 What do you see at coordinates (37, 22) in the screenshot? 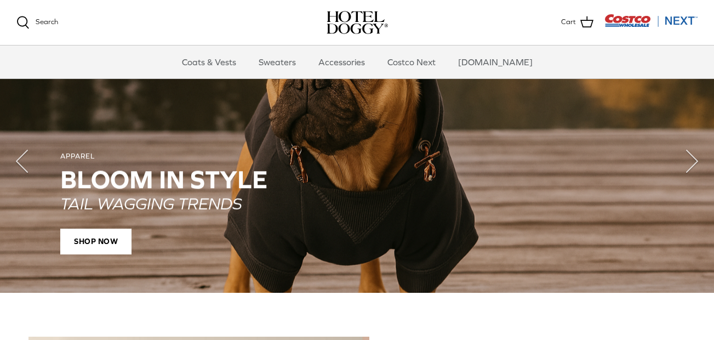
I see `a: Search` at bounding box center [37, 22].